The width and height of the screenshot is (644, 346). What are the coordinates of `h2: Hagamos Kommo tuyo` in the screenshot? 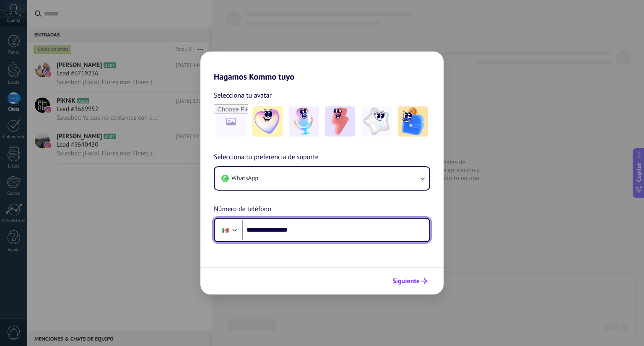 It's located at (322, 67).